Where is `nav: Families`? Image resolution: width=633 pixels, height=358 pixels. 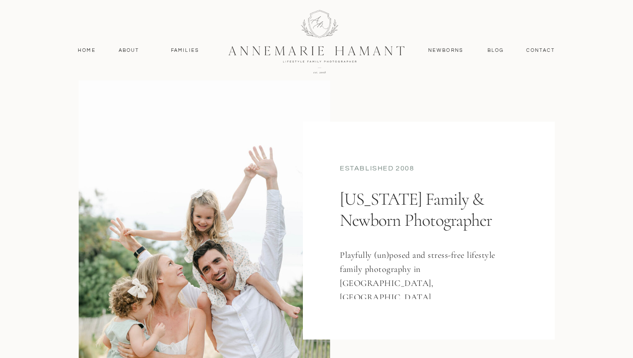
nav: Families is located at coordinates (185, 51).